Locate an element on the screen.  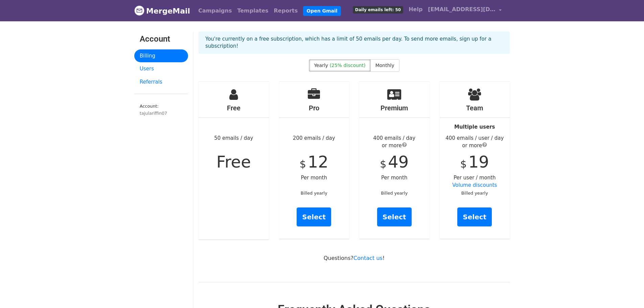
div: Per user / month is located at coordinates (475, 160).